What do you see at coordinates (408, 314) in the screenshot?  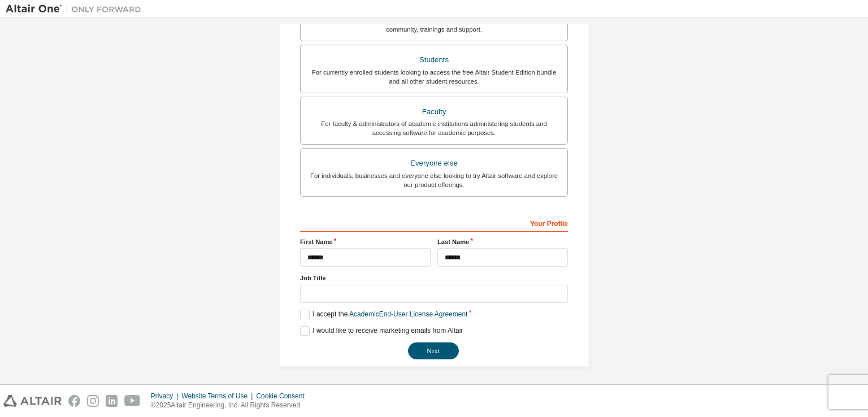 I see `a: Academic End-User License Agreement` at bounding box center [408, 314].